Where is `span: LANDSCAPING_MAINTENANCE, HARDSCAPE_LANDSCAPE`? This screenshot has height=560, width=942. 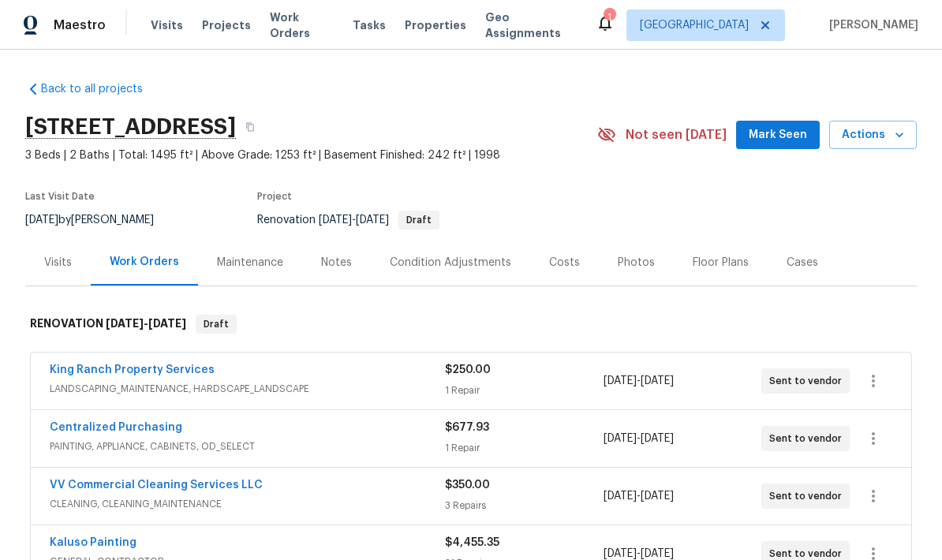
span: LANDSCAPING_MAINTENANCE, HARDSCAPE_LANDSCAPE is located at coordinates (247, 389).